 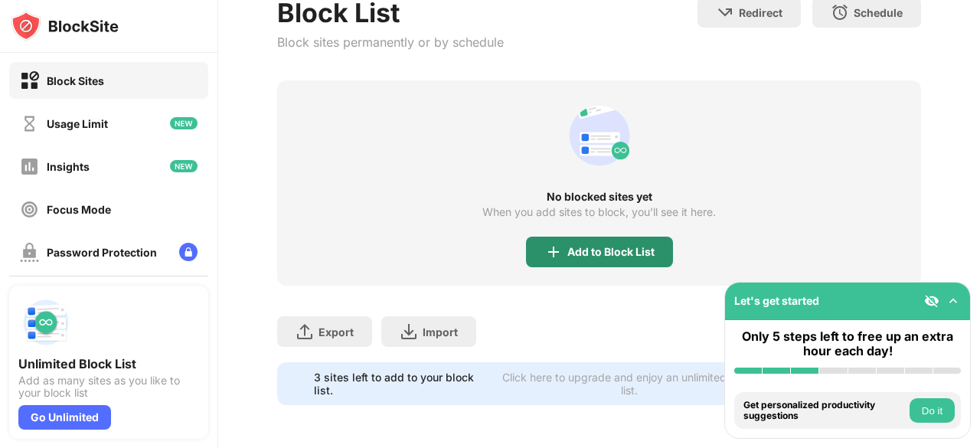 What do you see at coordinates (64, 417) in the screenshot?
I see `div: Go Unlimited` at bounding box center [64, 417].